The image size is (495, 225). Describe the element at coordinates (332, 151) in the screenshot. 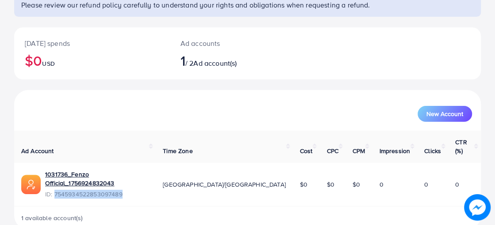

I see `span: CPC` at that location.